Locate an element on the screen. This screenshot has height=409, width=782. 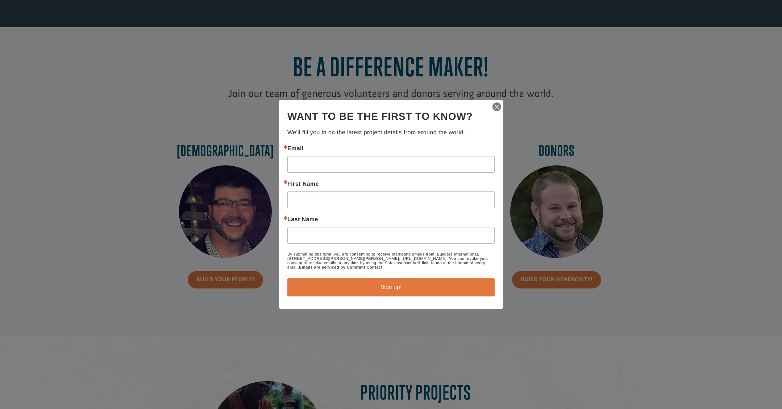
div: to is located at coordinates (56, 25).